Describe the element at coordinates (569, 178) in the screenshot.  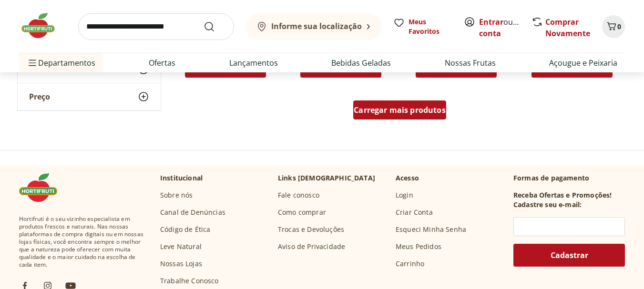
I see `p: Formas de pagamento` at that location.